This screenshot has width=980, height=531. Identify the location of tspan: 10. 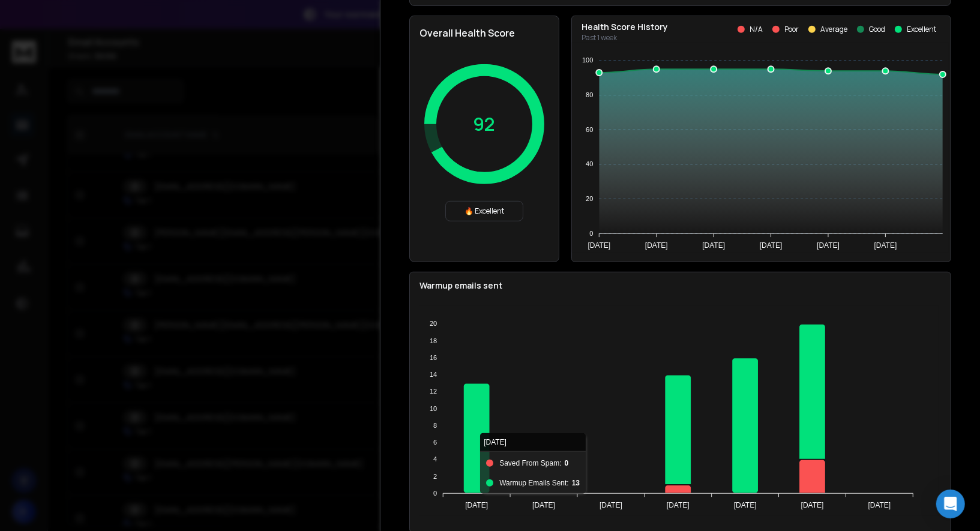
(434, 408).